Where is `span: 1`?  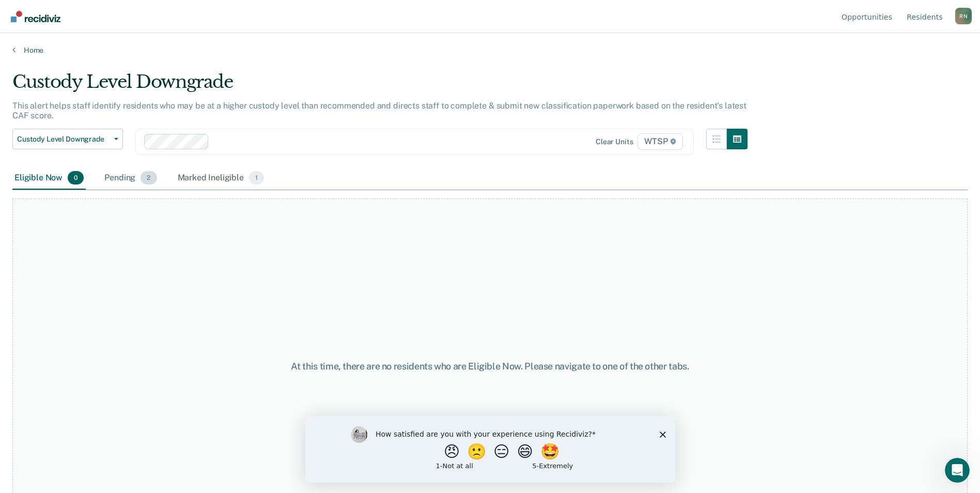
span: 1 is located at coordinates (257, 178).